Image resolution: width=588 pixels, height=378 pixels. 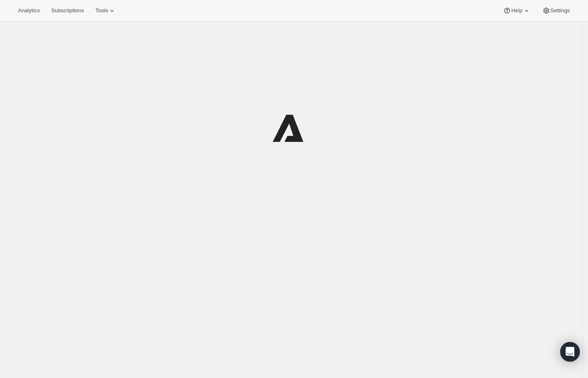 I want to click on span: Help, so click(x=516, y=11).